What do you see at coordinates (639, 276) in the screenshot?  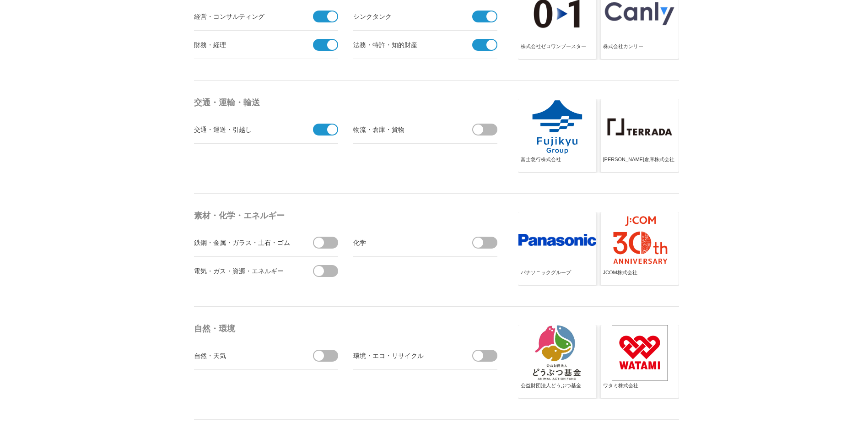 I see `div: JCOM株式会社` at bounding box center [639, 276].